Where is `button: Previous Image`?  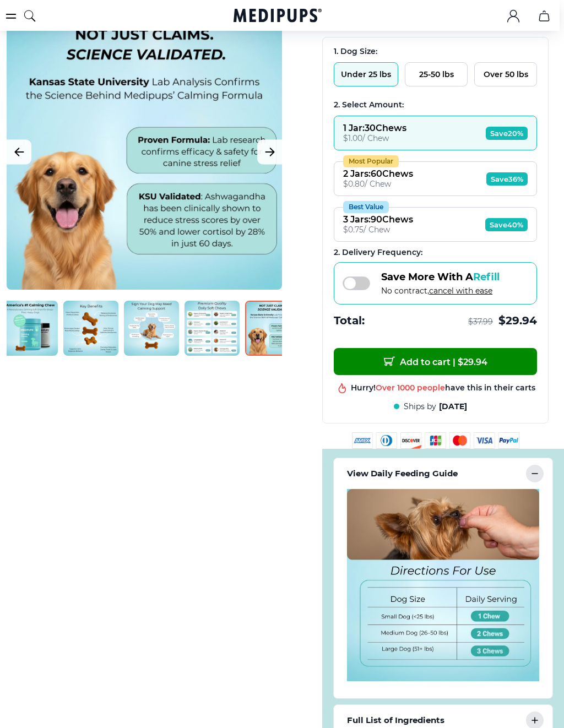 button: Previous Image is located at coordinates (19, 152).